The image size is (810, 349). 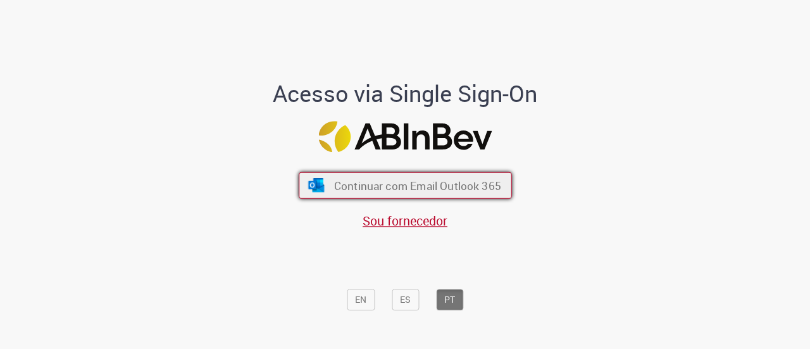 What do you see at coordinates (405, 136) in the screenshot?
I see `img: Logo ABInBev` at bounding box center [405, 136].